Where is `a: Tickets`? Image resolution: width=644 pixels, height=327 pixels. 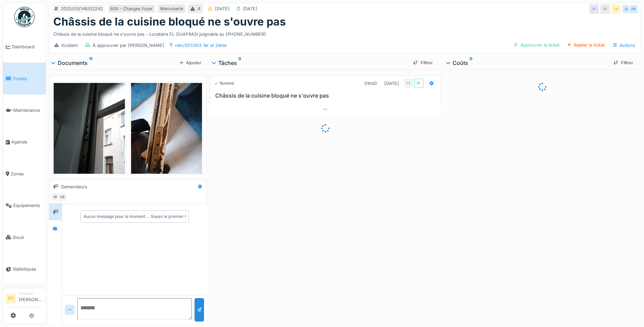
a: Tickets is located at coordinates (25, 78).